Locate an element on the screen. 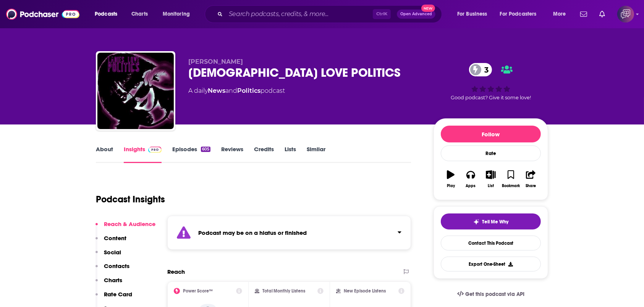 The width and height of the screenshot is (644, 307). button: Share is located at coordinates (531, 179).